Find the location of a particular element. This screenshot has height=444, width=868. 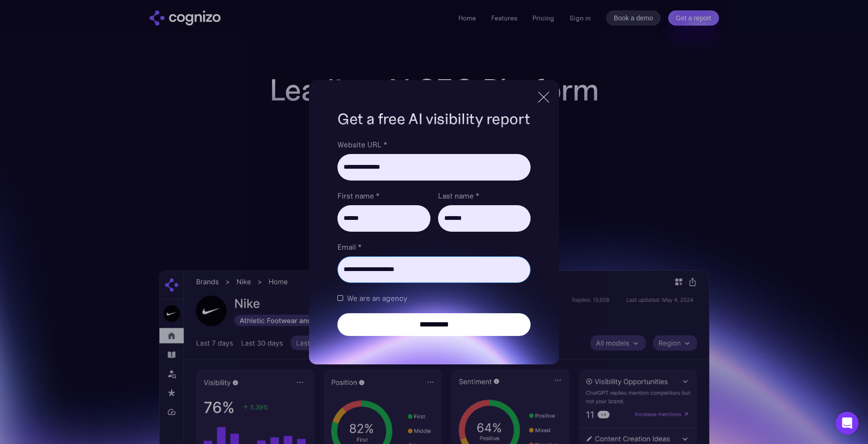

label: Last name * is located at coordinates (484, 196).